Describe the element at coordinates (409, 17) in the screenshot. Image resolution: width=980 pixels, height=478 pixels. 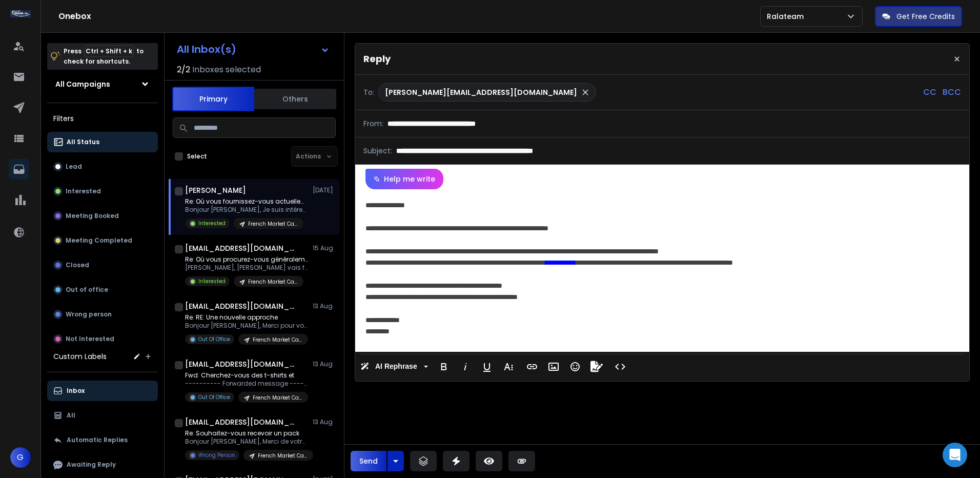
I see `h1: Onebox` at that location.